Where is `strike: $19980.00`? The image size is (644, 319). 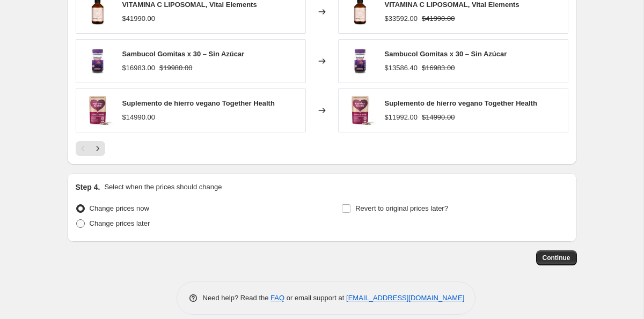
strike: $19980.00 is located at coordinates (176, 68).